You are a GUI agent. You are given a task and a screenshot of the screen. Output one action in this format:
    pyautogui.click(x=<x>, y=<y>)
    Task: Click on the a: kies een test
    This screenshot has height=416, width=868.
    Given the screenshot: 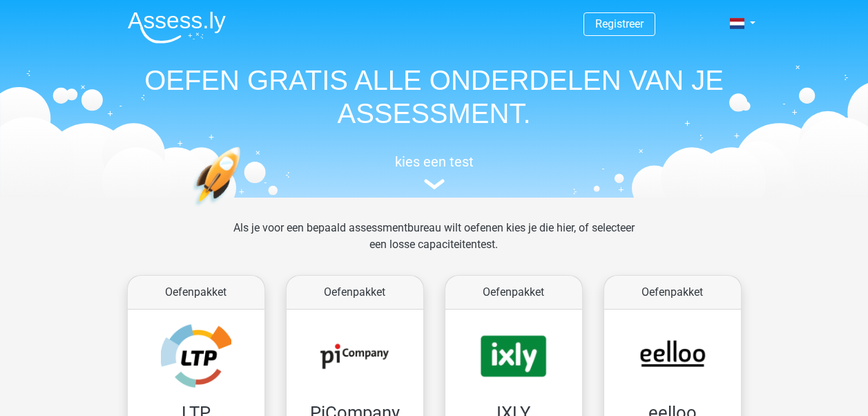 What is the action you would take?
    pyautogui.click(x=434, y=172)
    